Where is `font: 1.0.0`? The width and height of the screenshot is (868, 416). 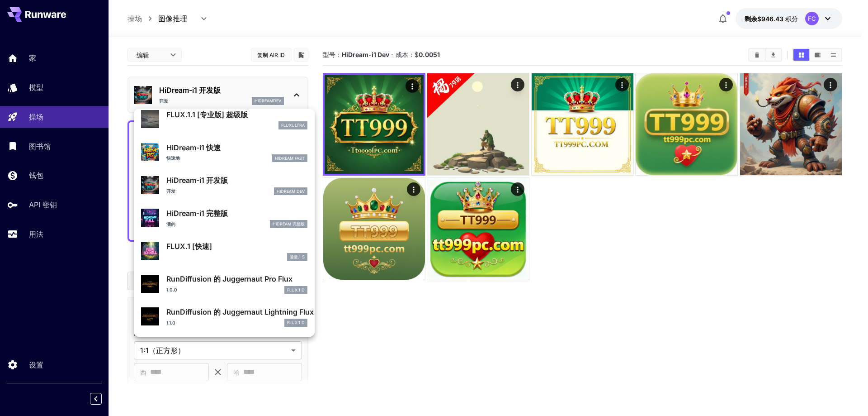 font: 1.0.0 is located at coordinates (172, 289).